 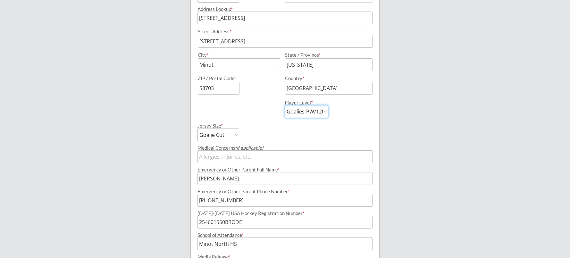 I want to click on div: ZIP / Postal Code, so click(x=239, y=78).